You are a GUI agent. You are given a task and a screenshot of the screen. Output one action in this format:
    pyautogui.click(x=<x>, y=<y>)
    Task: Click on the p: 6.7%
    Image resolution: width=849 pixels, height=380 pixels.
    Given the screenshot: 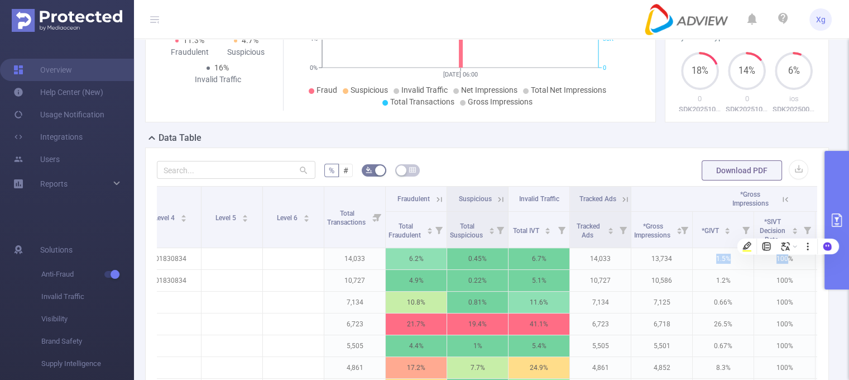 What is the action you would take?
    pyautogui.click(x=539, y=258)
    